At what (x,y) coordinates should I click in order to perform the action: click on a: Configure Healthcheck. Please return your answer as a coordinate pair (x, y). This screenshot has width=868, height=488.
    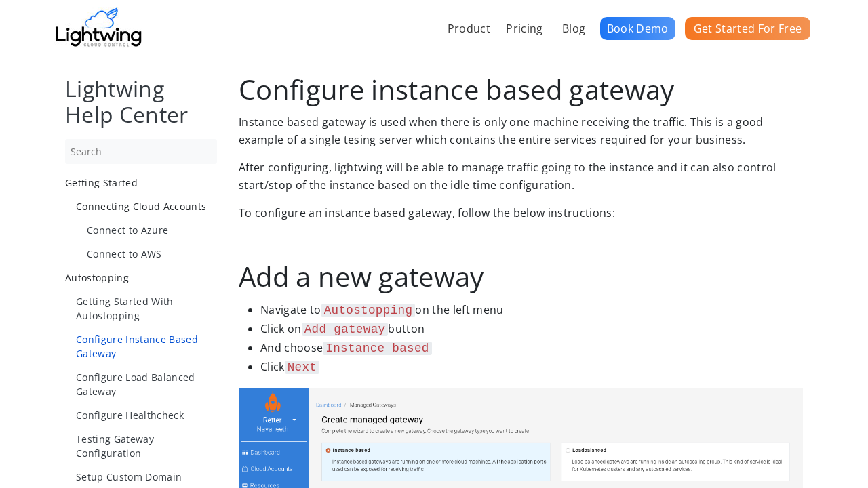
    Looking at the image, I should click on (147, 415).